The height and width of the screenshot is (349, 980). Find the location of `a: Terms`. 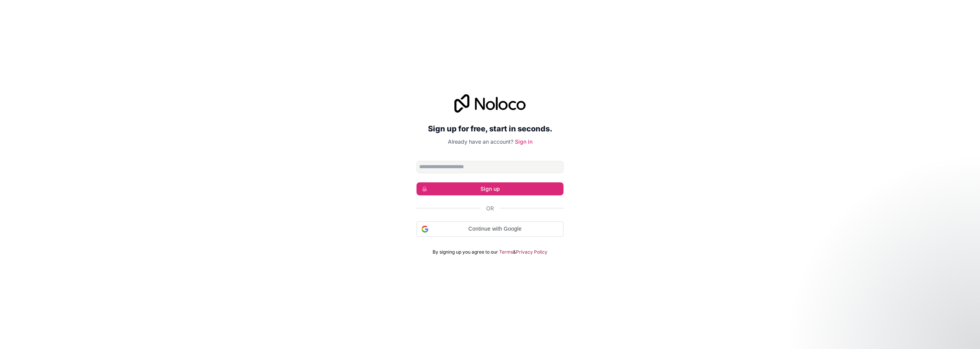

a: Terms is located at coordinates (506, 252).